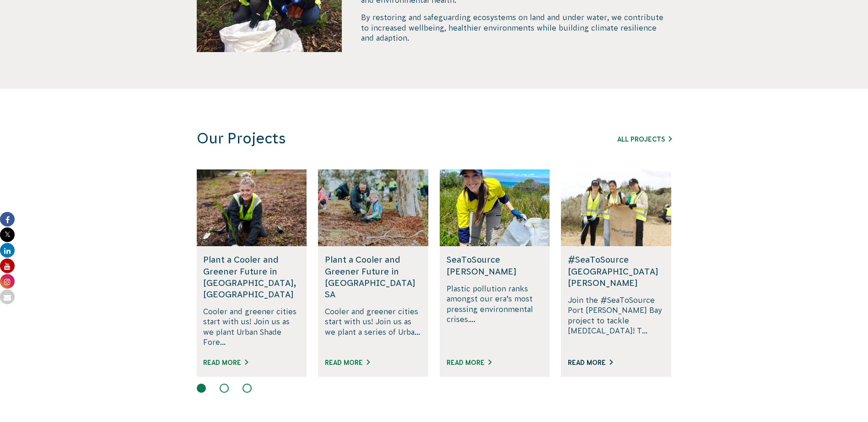 The height and width of the screenshot is (422, 868). Describe the element at coordinates (645, 140) in the screenshot. I see `a: All Projects` at that location.